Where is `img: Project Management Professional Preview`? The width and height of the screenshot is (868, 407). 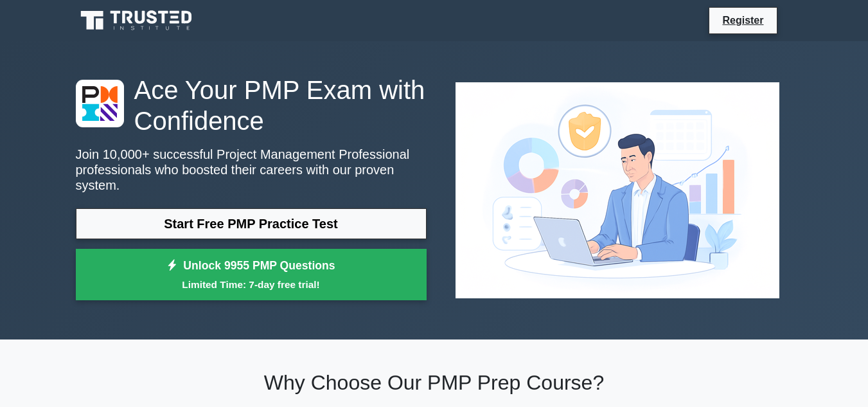 img: Project Management Professional Preview is located at coordinates (618, 191).